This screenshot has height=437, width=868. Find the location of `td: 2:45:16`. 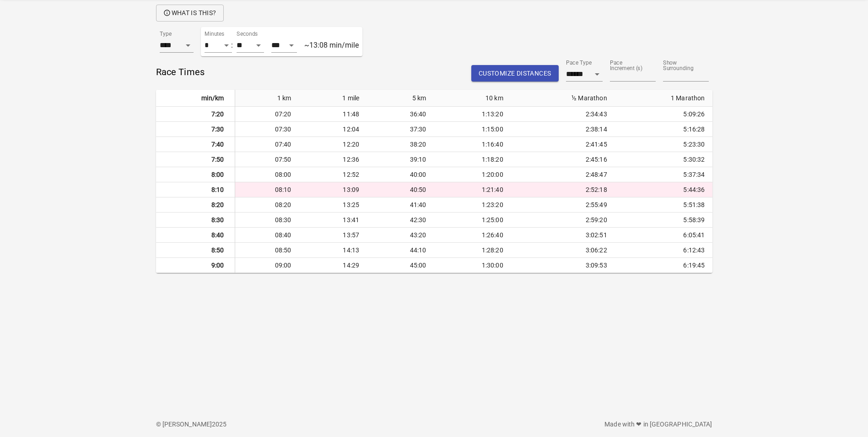

td: 2:45:16 is located at coordinates (566, 159).